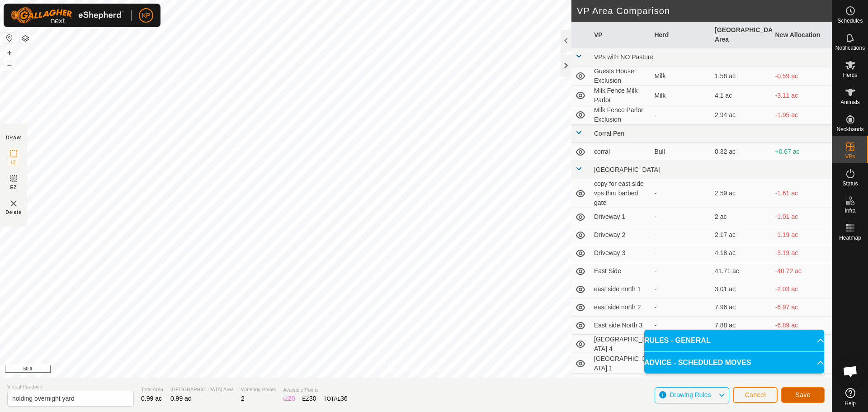 The height and width of the screenshot is (412, 868). I want to click on span: Infra, so click(850, 211).